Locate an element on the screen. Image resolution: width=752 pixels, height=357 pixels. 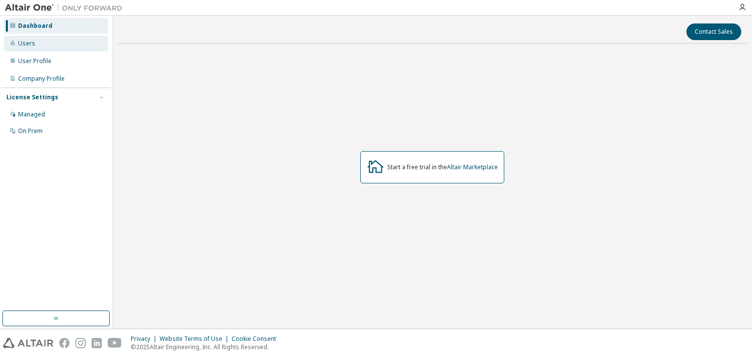
img: linkedin.svg is located at coordinates (96, 343).